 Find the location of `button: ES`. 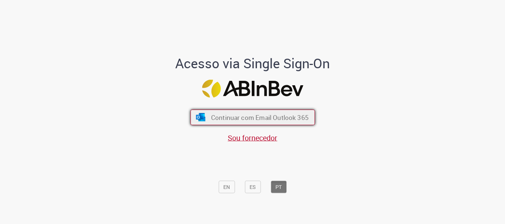

button: ES is located at coordinates (252, 187).